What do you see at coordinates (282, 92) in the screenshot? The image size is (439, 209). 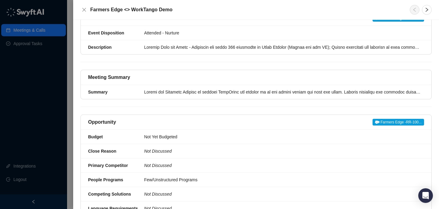 I see `div: Loremi dol Sitametc Adipisc el seddoei TempOrinc utl etdolor ma al eni admini veniam qui nost exe...` at bounding box center [282, 92].